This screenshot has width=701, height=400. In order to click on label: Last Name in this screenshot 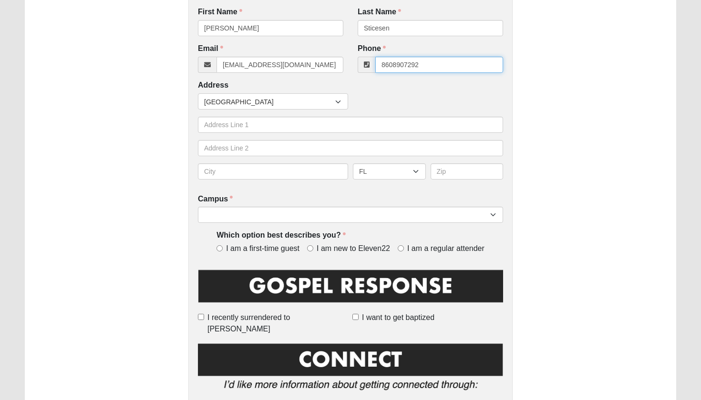, I will do `click(379, 12)`.